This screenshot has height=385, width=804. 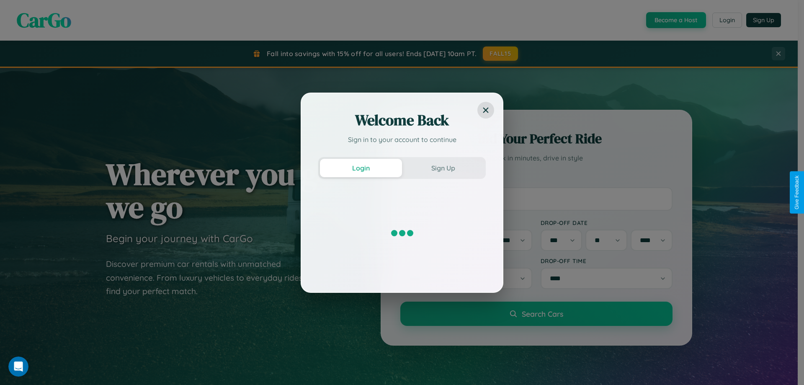 What do you see at coordinates (361, 168) in the screenshot?
I see `button: Login` at bounding box center [361, 168].